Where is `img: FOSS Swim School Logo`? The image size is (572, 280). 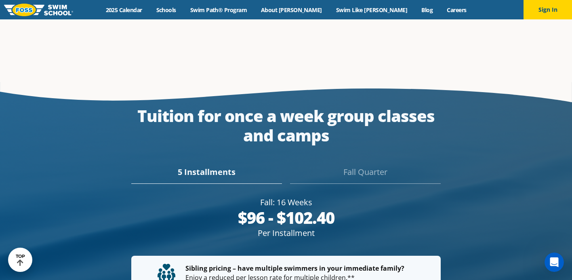
img: FOSS Swim School Logo is located at coordinates (38, 10).